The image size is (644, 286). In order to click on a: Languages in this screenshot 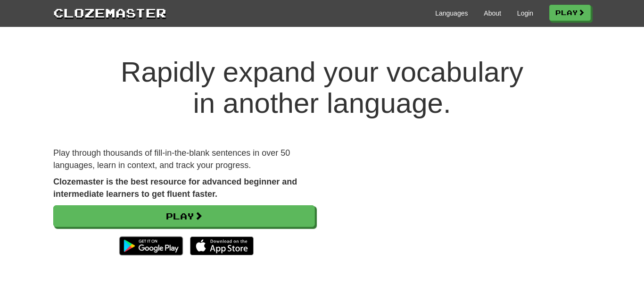, I will do `click(451, 13)`.